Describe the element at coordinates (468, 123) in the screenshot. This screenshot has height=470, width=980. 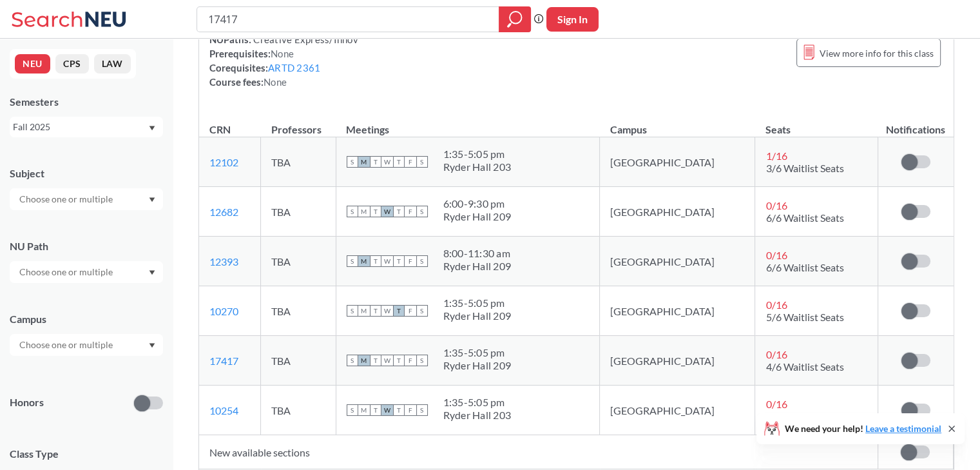
I see `th: Meetings` at that location.